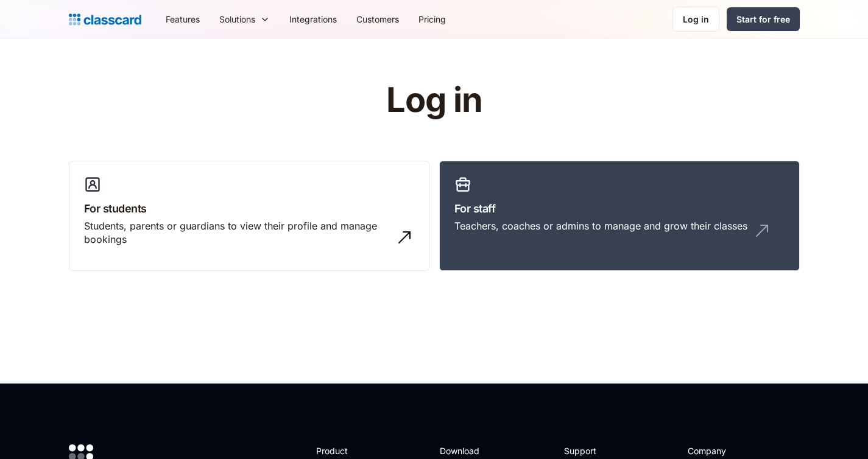 The width and height of the screenshot is (868, 459). I want to click on h1: Log in, so click(434, 100).